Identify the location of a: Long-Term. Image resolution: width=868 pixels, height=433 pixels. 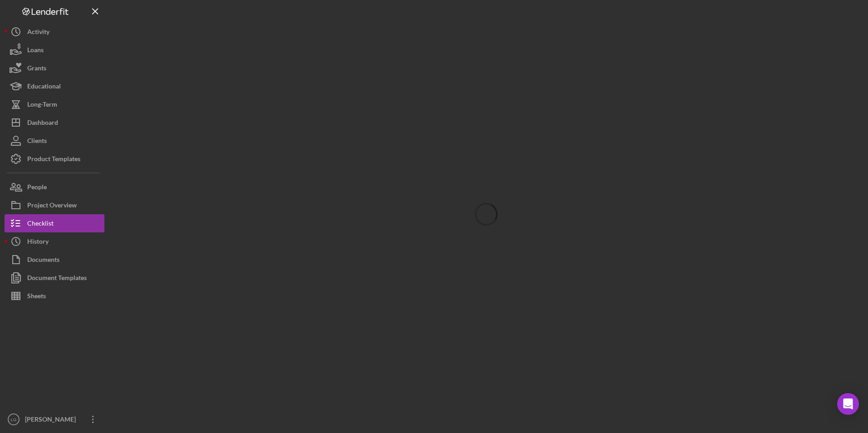
(55, 105).